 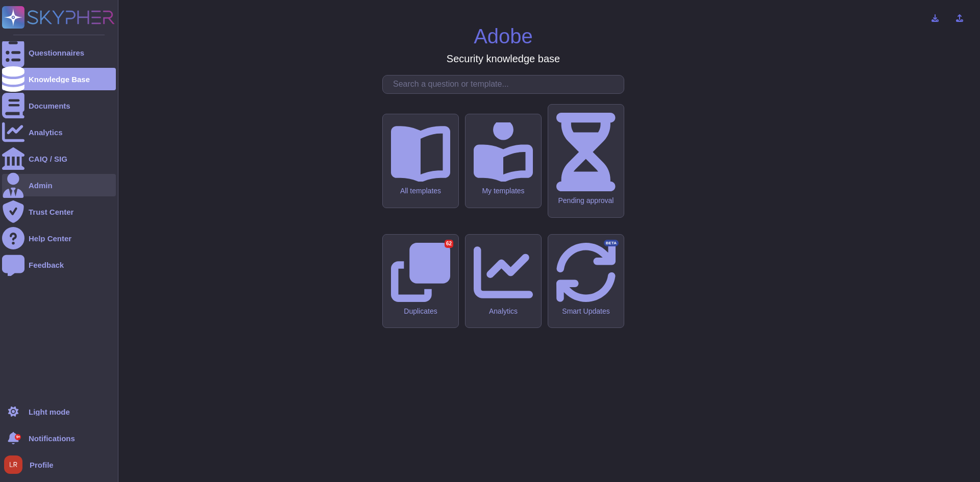 What do you see at coordinates (610, 244) in the screenshot?
I see `div: BETA` at bounding box center [610, 244].